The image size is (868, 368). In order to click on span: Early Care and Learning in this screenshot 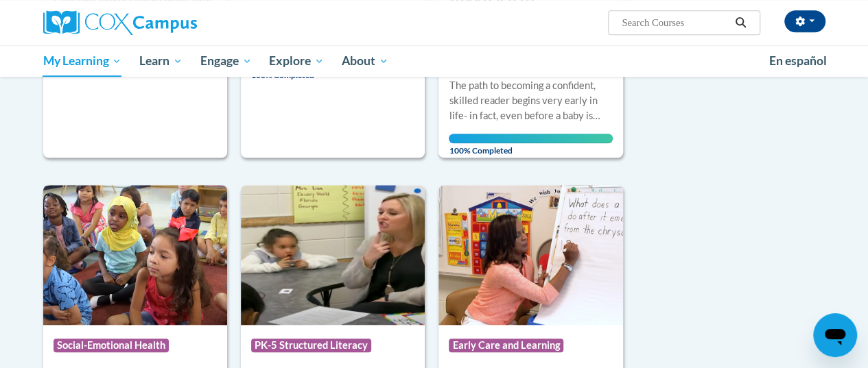, I will do `click(505, 346)`.